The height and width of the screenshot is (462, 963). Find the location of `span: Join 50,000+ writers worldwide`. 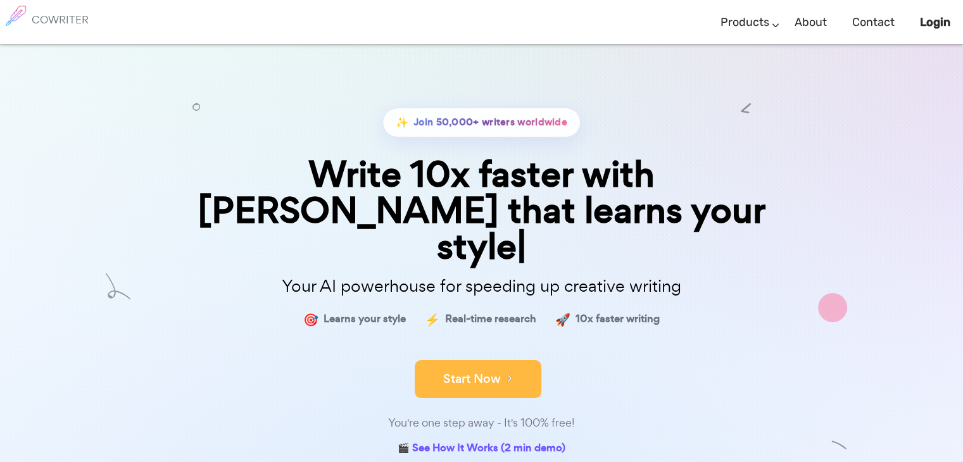

span: Join 50,000+ writers worldwide is located at coordinates (490, 122).